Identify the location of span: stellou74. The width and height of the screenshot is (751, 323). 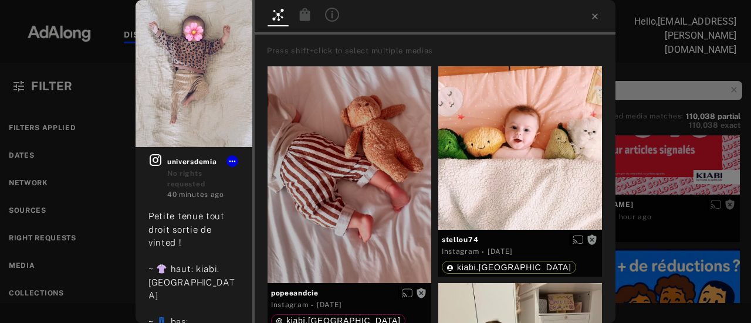
(520, 240).